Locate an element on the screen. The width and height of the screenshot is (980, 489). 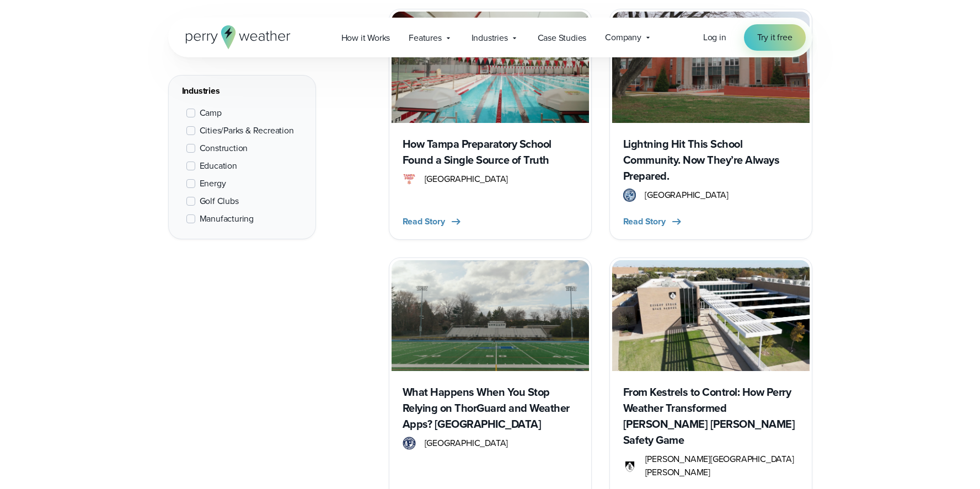
span: Cities/Parks & Recreation is located at coordinates (246, 130).